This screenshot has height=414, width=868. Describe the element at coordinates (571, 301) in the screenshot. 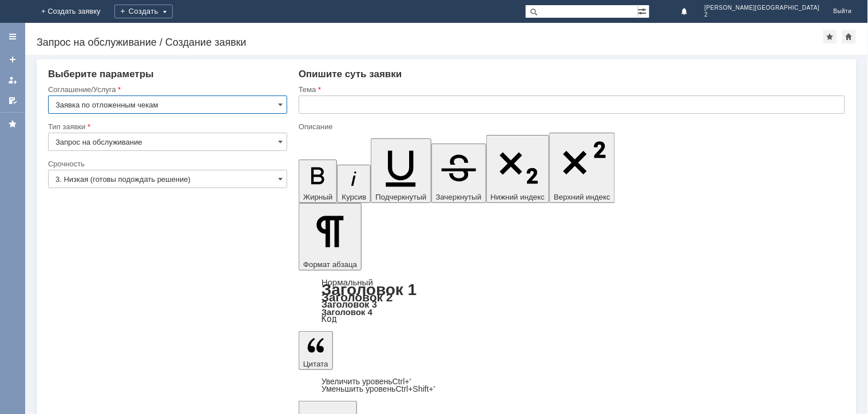

I see `div: Формат абзаца` at that location.